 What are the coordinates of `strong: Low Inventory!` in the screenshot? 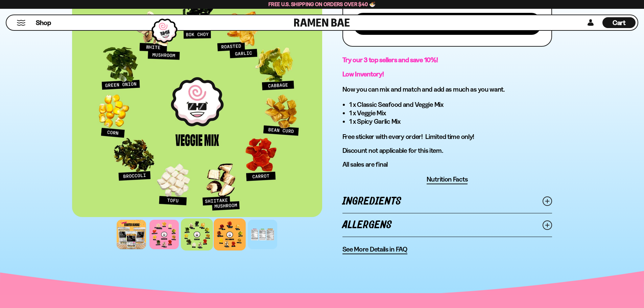 It's located at (363, 74).